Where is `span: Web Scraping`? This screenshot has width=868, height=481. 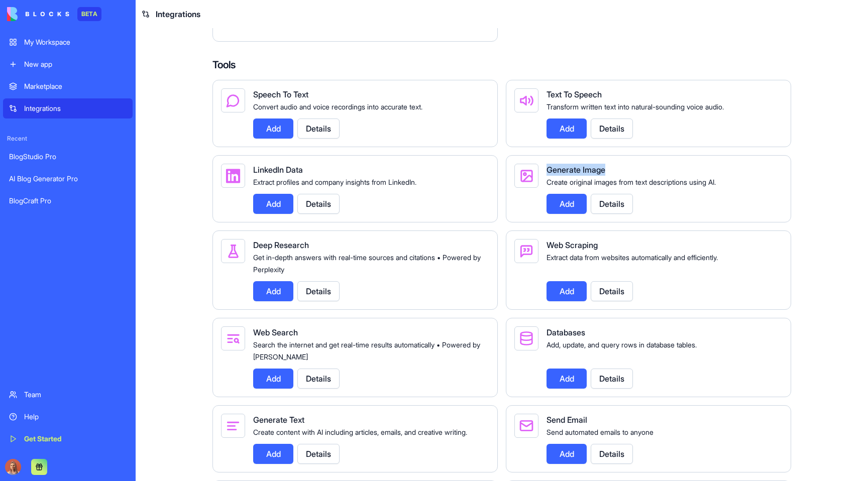
span: Web Scraping is located at coordinates (572, 245).